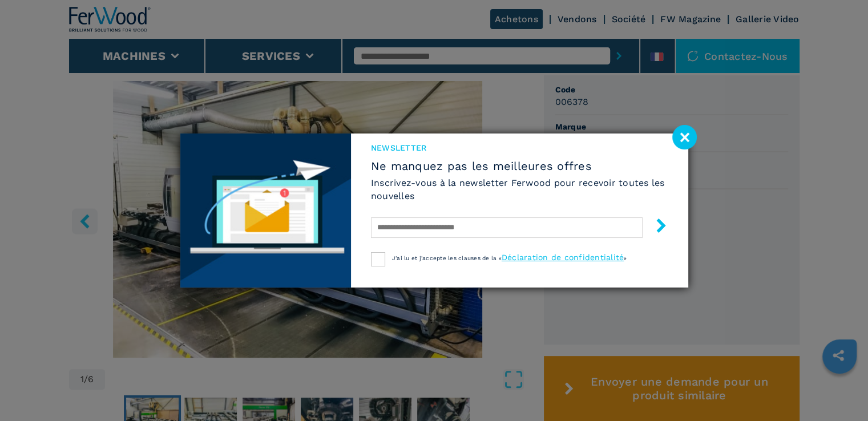 The height and width of the screenshot is (421, 868). I want to click on a: Déclaration de confidentialité, so click(562, 258).